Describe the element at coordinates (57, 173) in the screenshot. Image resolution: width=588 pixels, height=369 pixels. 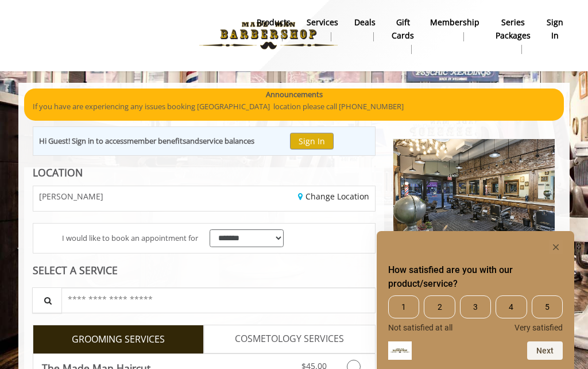
I see `b: LOCATION` at that location.